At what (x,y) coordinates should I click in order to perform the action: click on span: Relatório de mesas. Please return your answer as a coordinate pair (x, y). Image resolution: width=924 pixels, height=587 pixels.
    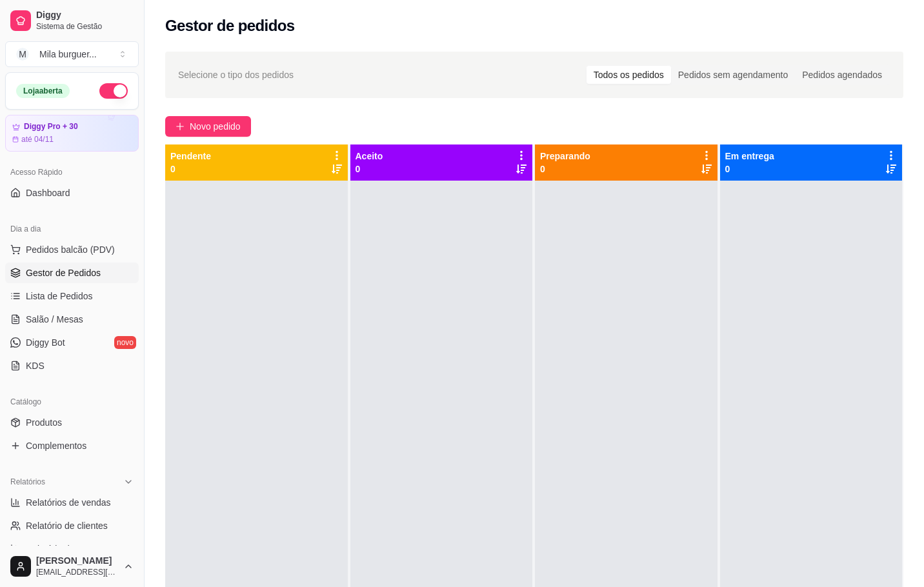
    Looking at the image, I should click on (64, 549).